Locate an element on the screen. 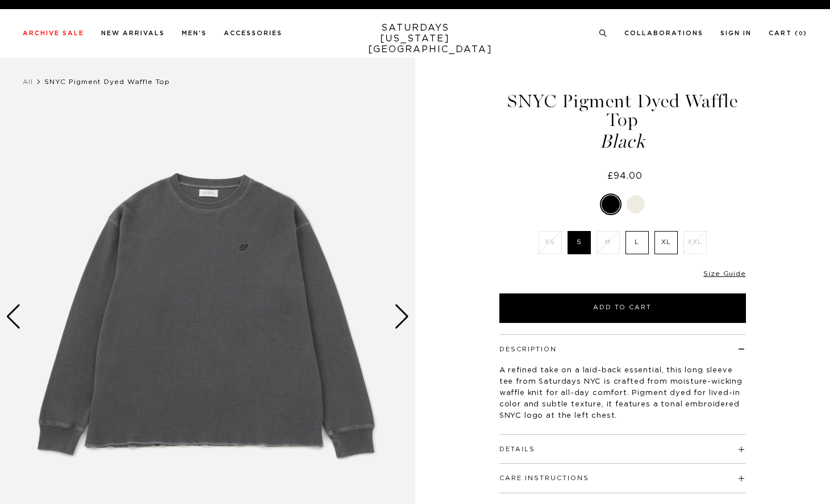 This screenshot has height=504, width=830. a: Cart (0) is located at coordinates (788, 33).